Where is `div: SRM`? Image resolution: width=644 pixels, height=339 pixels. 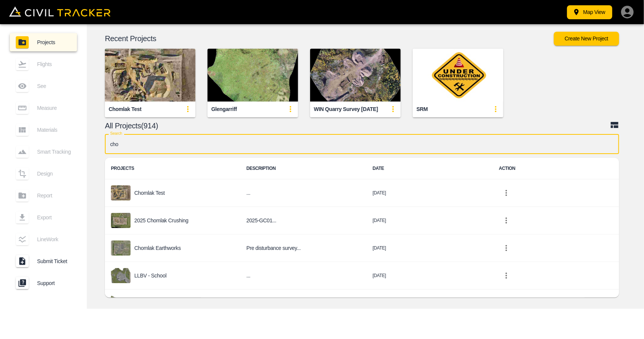
div: SRM is located at coordinates (422, 109).